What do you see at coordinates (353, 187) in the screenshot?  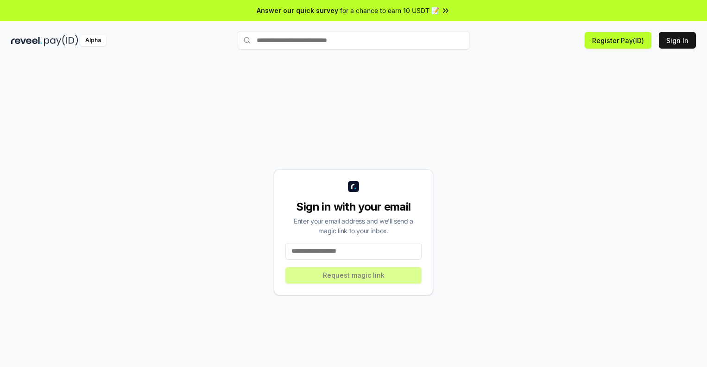 I see `img: logo_small` at bounding box center [353, 187].